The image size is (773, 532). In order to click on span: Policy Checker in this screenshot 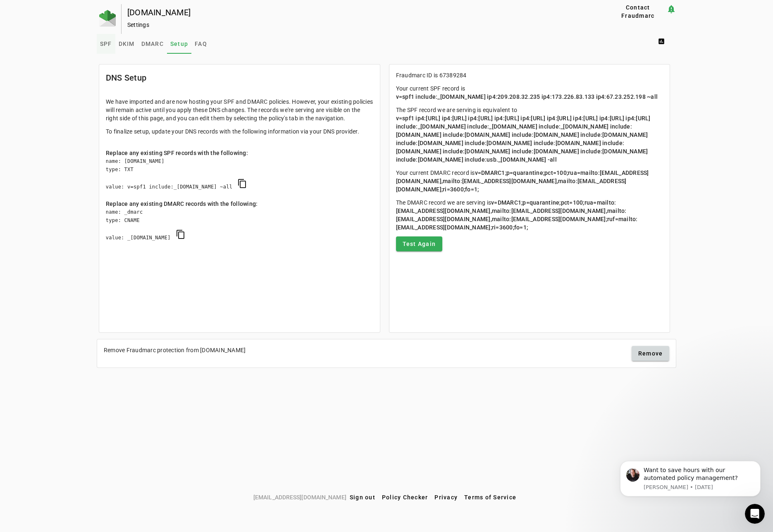, I will do `click(406, 498)`.